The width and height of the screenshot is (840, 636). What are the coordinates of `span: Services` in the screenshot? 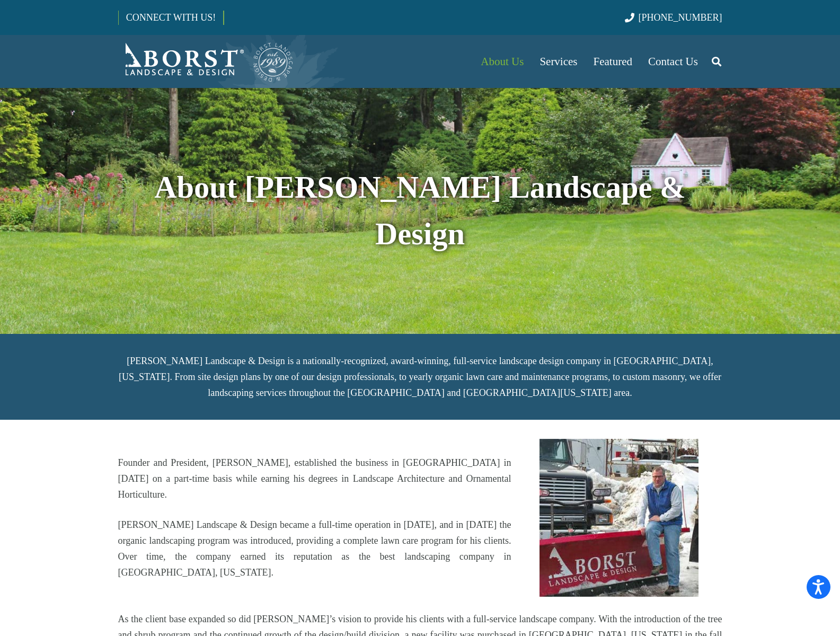 It's located at (558, 61).